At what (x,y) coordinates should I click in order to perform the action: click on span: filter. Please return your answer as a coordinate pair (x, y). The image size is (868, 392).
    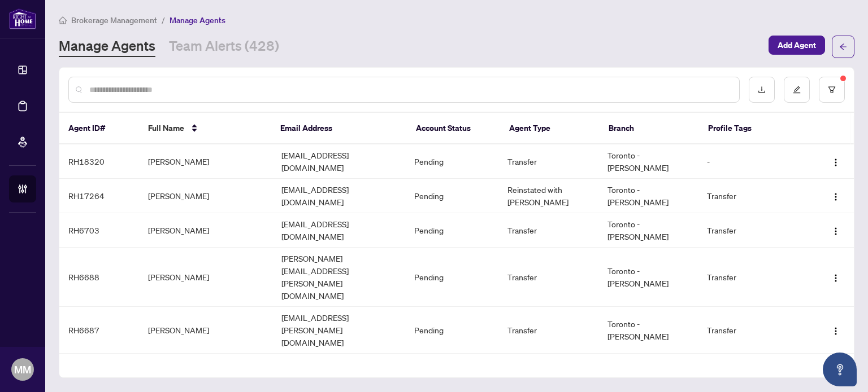
    Looking at the image, I should click on (831, 89).